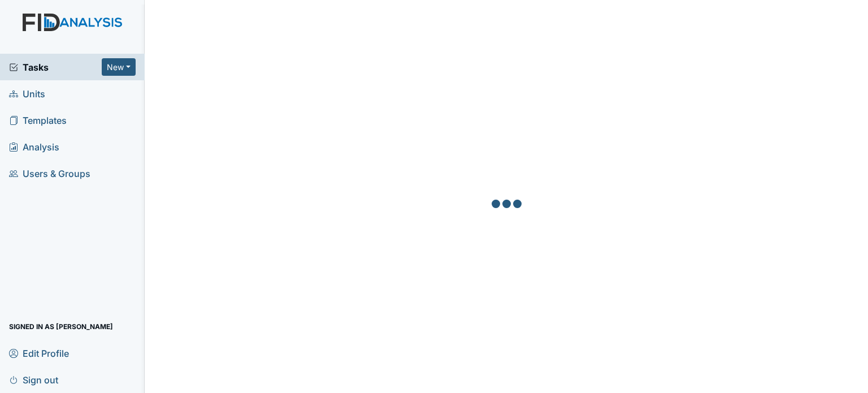 Image resolution: width=868 pixels, height=393 pixels. I want to click on span: Tasks, so click(55, 67).